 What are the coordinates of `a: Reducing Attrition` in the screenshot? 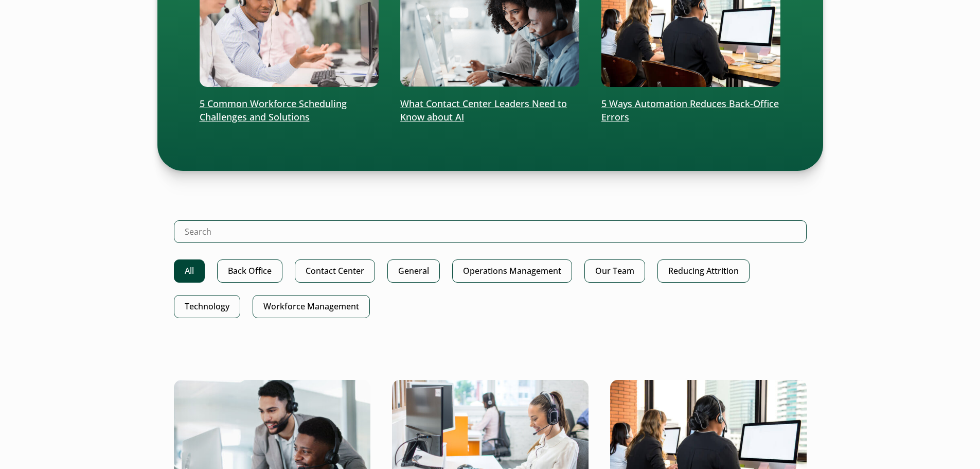 It's located at (703, 271).